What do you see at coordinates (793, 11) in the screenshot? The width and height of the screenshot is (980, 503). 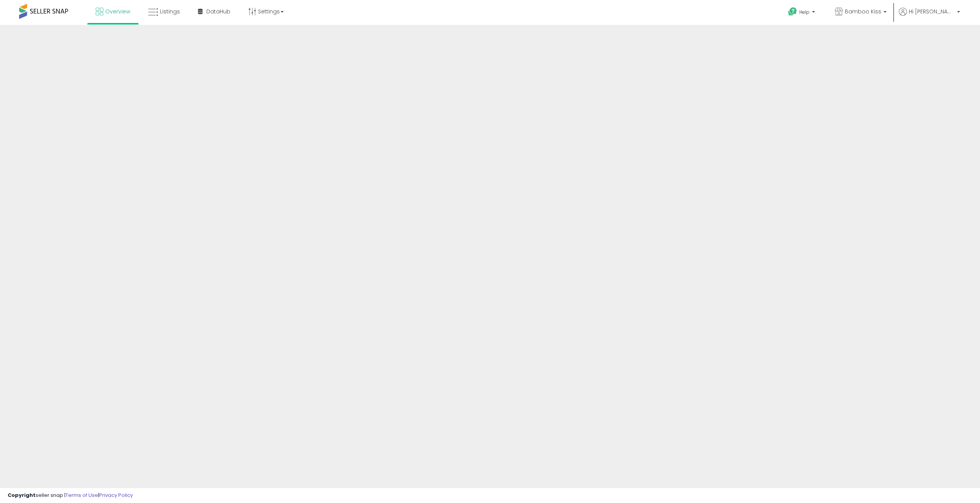 I see `i: Get Help` at bounding box center [793, 11].